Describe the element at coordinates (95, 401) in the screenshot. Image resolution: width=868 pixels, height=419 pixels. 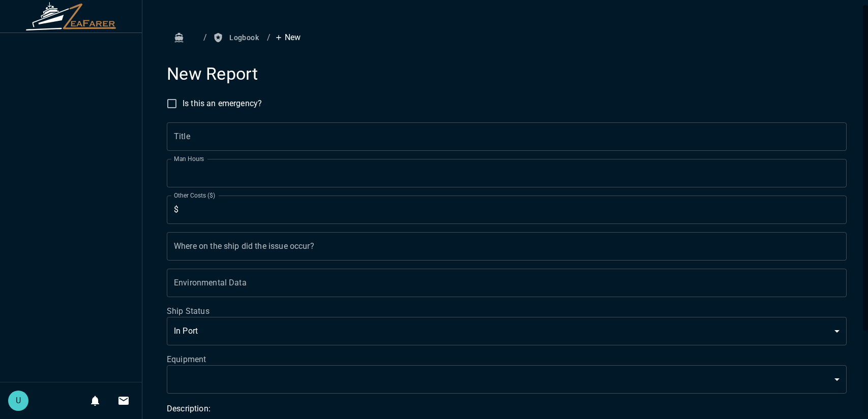
I see `button: Notifications` at that location.